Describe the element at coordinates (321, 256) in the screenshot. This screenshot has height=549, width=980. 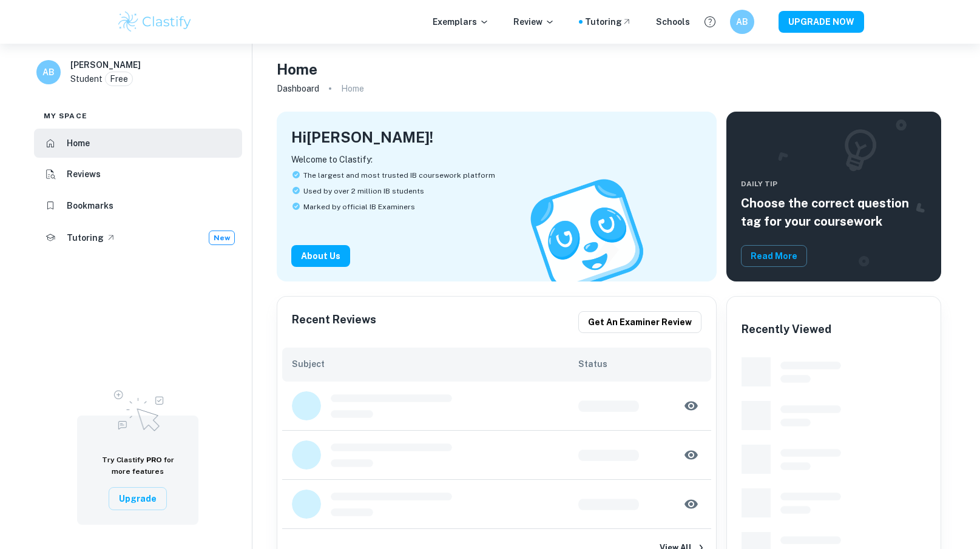
I see `button: About Us` at that location.